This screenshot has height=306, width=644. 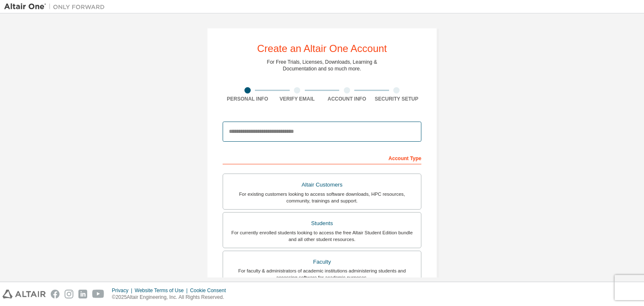 I want to click on div: Account Type, so click(x=322, y=157).